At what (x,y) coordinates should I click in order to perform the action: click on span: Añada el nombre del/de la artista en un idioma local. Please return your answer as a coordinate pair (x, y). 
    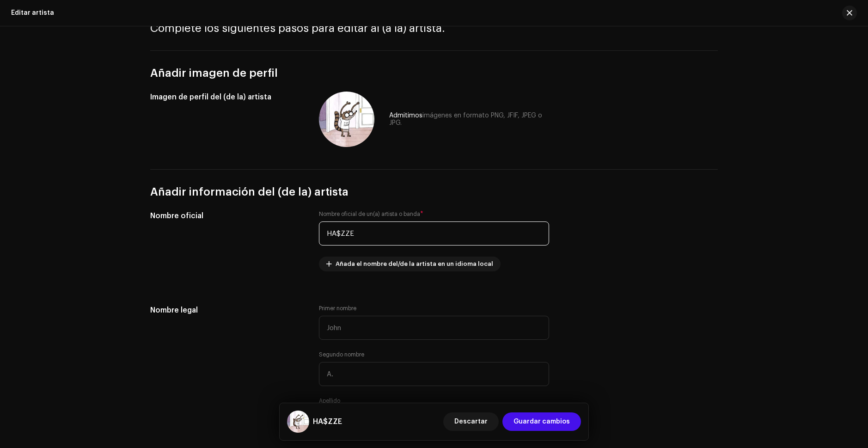
    Looking at the image, I should click on (414, 264).